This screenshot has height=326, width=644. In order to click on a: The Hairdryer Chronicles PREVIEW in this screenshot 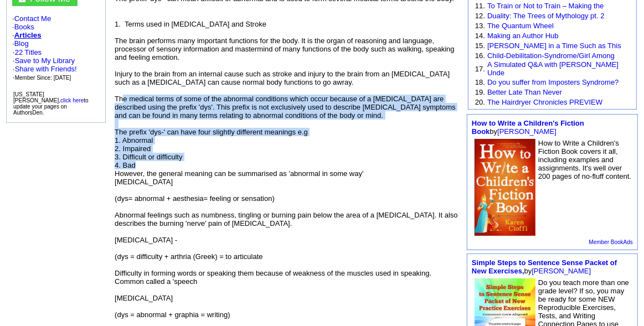, I will do `click(545, 102)`.